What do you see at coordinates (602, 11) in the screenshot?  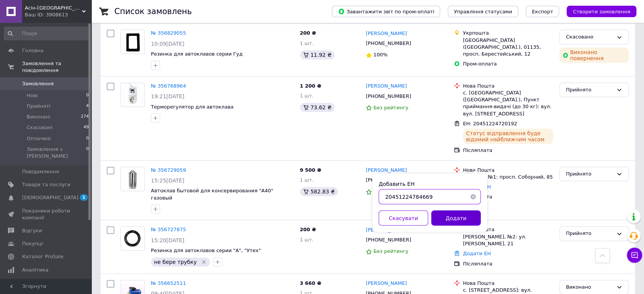 I see `span: Створити замовлення` at bounding box center [602, 11].